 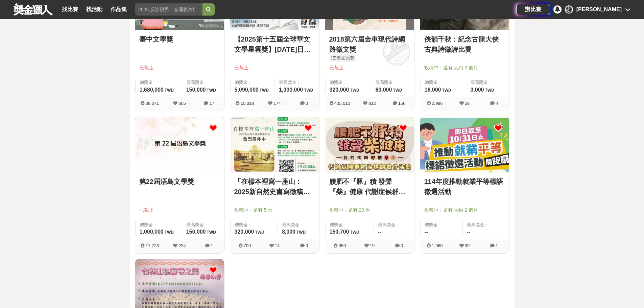 What do you see at coordinates (342, 103) in the screenshot?
I see `span: 405,010` at bounding box center [342, 103].